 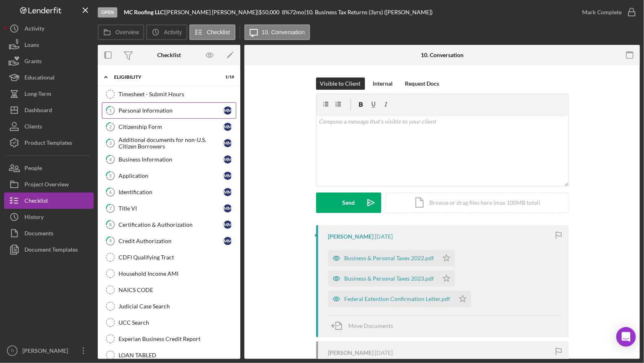 What do you see at coordinates (49, 185) in the screenshot?
I see `a: Project Overview` at bounding box center [49, 185].